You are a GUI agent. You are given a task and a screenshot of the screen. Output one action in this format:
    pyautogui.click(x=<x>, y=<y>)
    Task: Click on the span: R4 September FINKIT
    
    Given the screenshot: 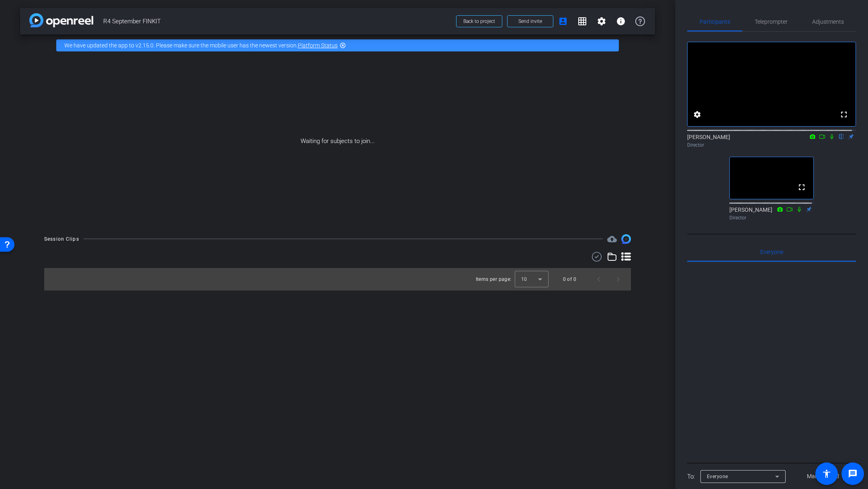 What is the action you would take?
    pyautogui.click(x=277, y=22)
    